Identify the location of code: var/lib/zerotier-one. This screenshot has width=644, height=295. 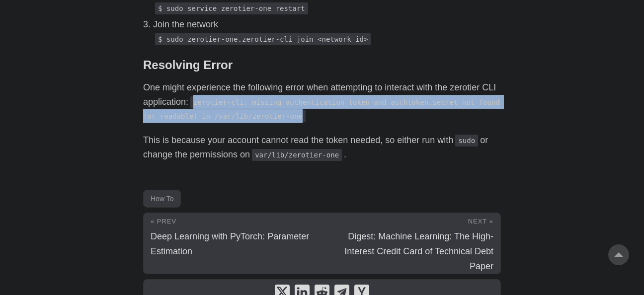
(297, 155).